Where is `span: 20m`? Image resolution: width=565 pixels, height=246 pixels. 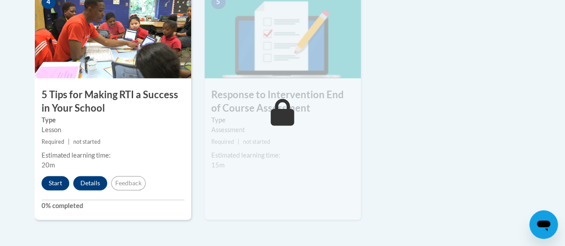 span: 20m is located at coordinates (48, 165).